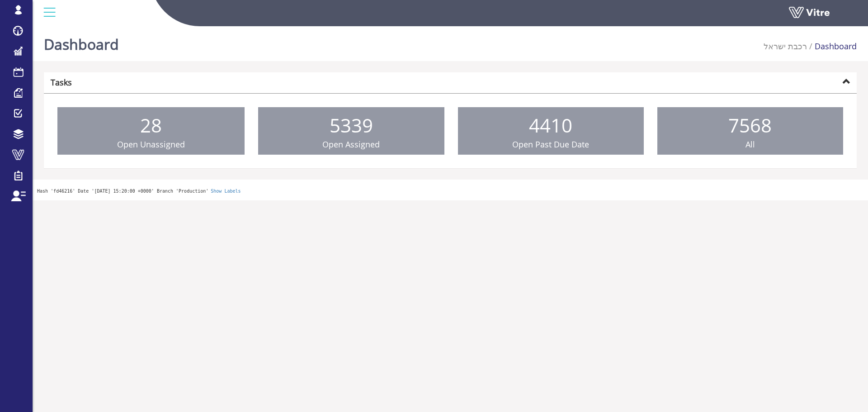 The width and height of the screenshot is (868, 412). I want to click on a: 5339 Open Assigned, so click(350, 131).